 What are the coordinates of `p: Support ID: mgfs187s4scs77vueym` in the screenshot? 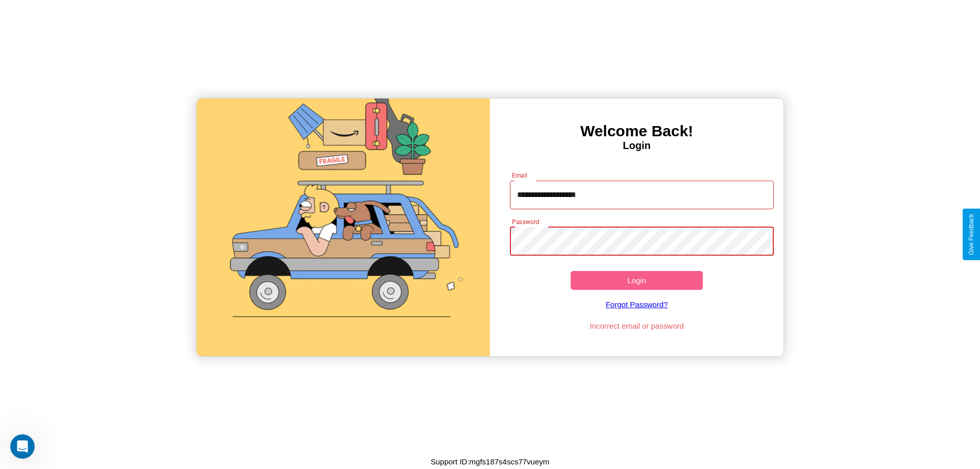 It's located at (490, 461).